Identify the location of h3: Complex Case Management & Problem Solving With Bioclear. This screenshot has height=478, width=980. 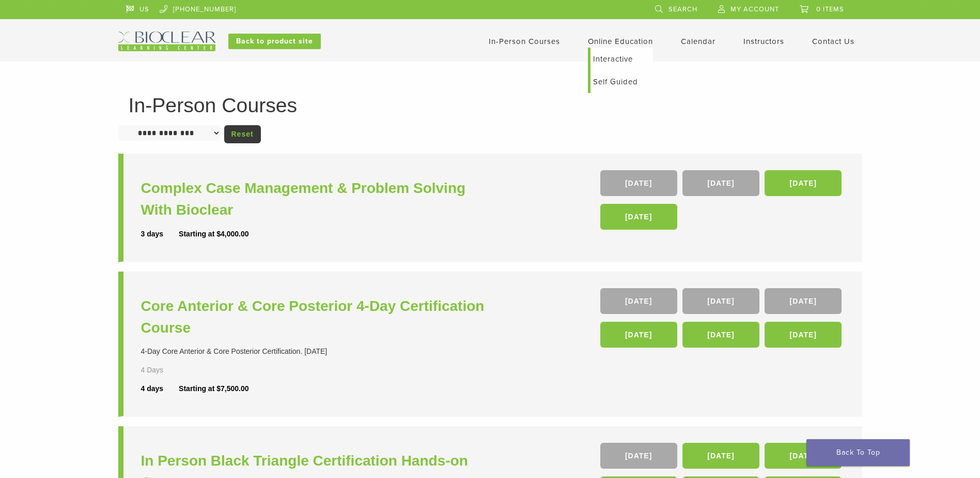
(317, 199).